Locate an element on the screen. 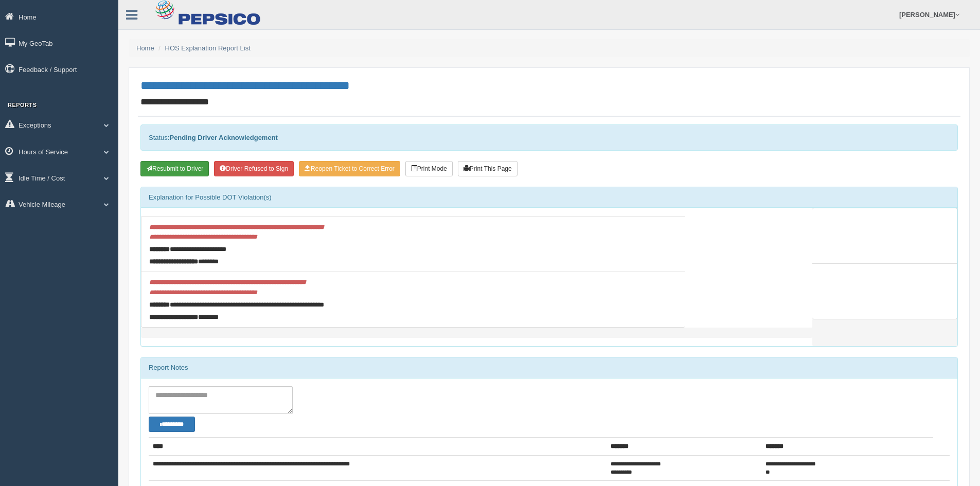  button: Resubmit To Driver is located at coordinates (174, 169).